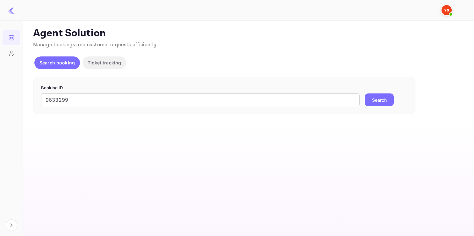  I want to click on p: Search booking, so click(57, 62).